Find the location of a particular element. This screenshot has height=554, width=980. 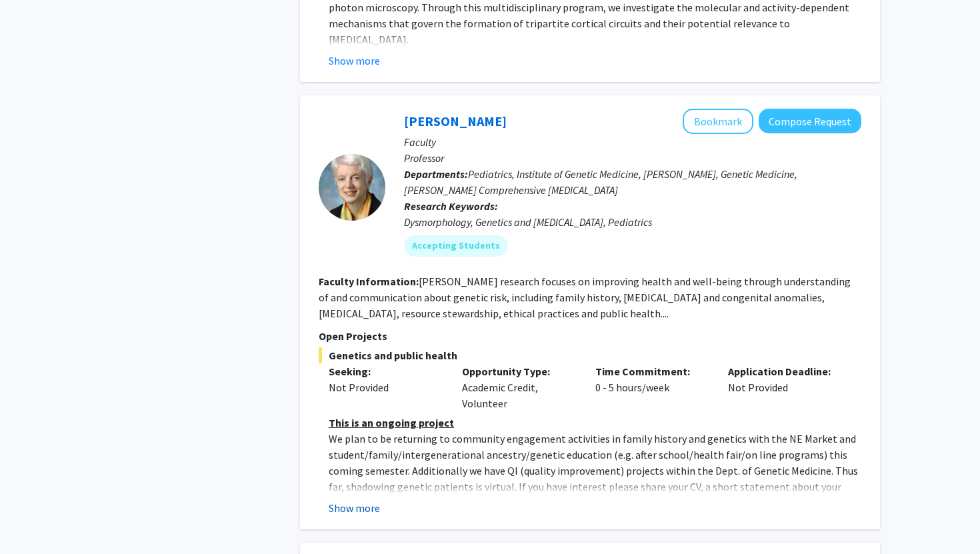

u: This is an ongoing project is located at coordinates (391, 422).